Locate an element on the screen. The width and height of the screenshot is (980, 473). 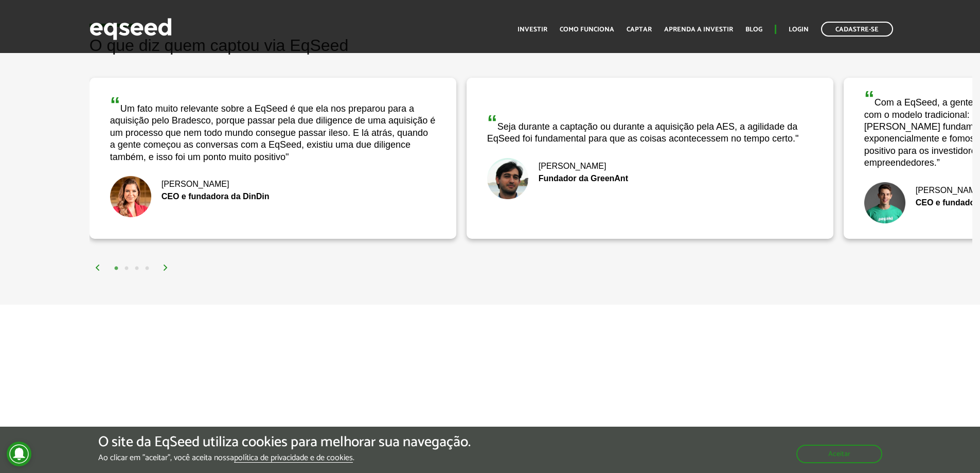
button: Aceitar is located at coordinates (839, 454).